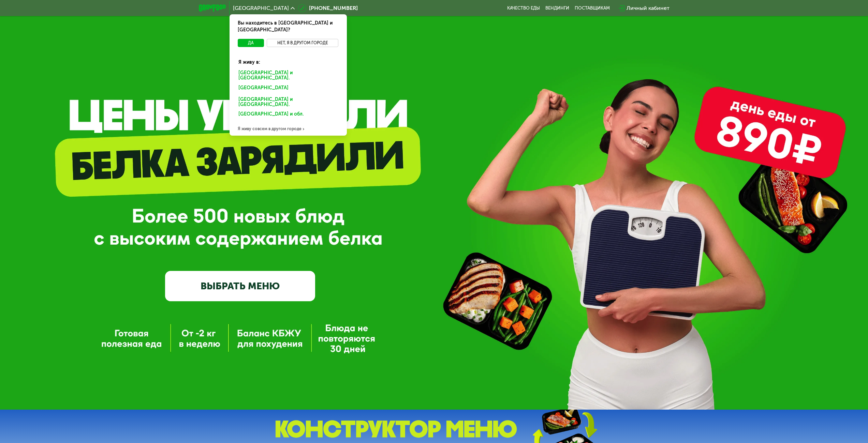  I want to click on button: Нет, я в другом городе, so click(302, 43).